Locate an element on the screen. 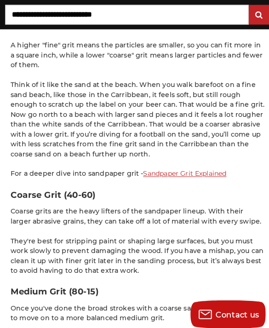 Image resolution: width=269 pixels, height=328 pixels. p: A higher "fine" grit means the particles are smaller, so you can fit more in a square inch, while... is located at coordinates (134, 54).